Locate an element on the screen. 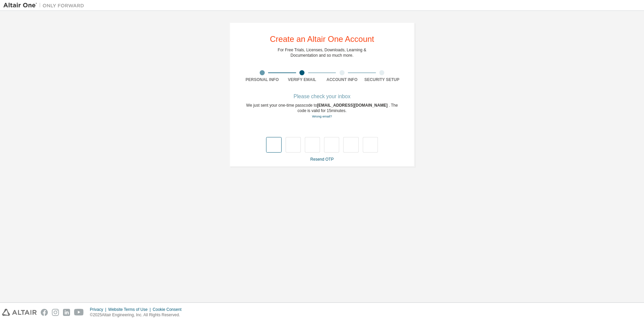  img: linkedin.svg is located at coordinates (66, 312).